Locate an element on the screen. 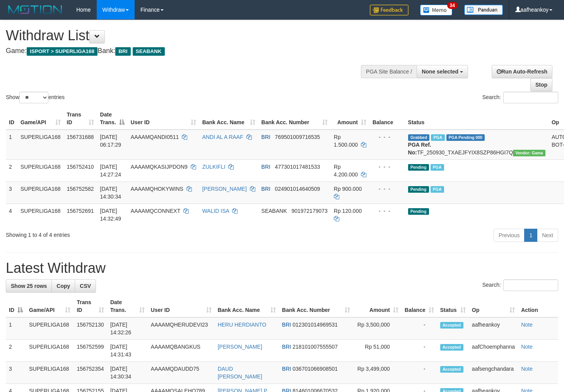  td: aafChoemphanna is located at coordinates (493, 351).